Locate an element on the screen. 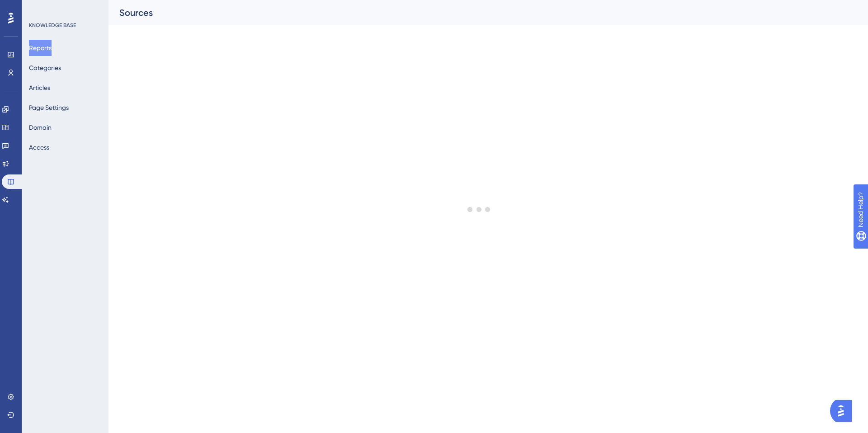 The height and width of the screenshot is (433, 868). span: Need Help? is located at coordinates (39, 8).